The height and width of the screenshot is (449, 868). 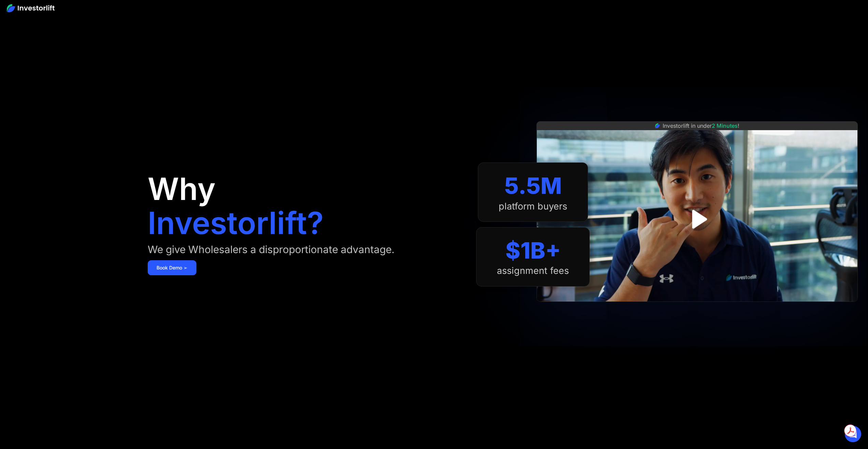 What do you see at coordinates (701, 125) in the screenshot?
I see `div: Investorlift in under !` at bounding box center [701, 125].